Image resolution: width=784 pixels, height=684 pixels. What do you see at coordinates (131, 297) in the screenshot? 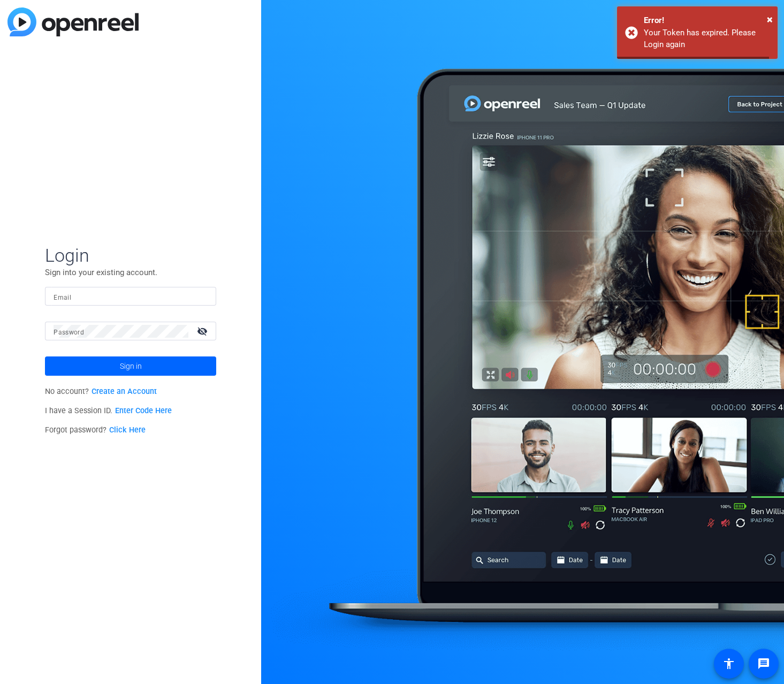
I see `input: Enter Email Address` at bounding box center [131, 297].